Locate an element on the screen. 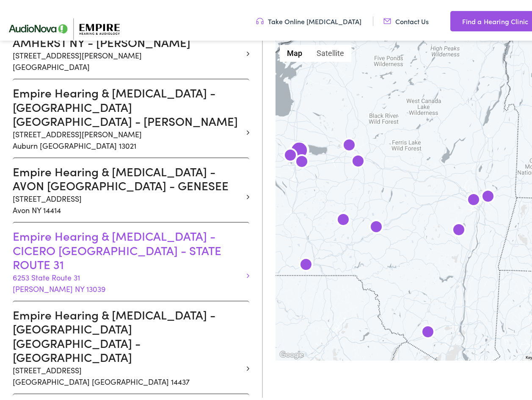  a: Contact Us is located at coordinates (406, 19).